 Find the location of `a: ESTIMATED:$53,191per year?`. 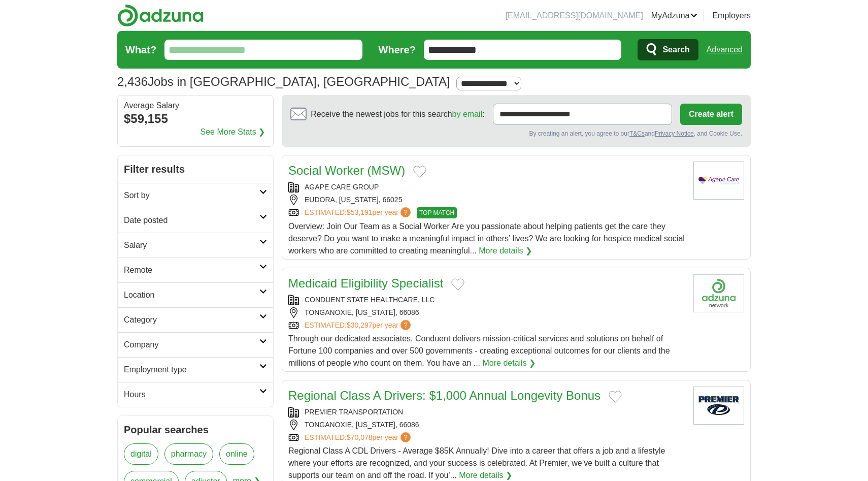

a: ESTIMATED:$53,191per year? is located at coordinates (358, 213).